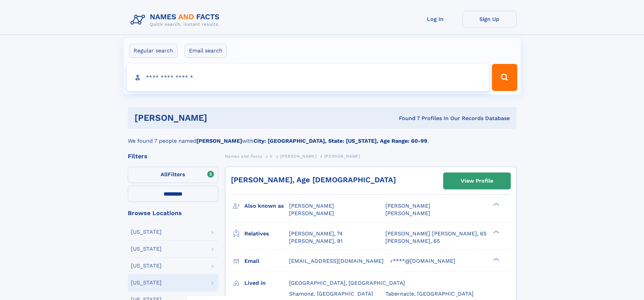 This screenshot has height=300, width=644. I want to click on h3: Also known as, so click(267, 206).